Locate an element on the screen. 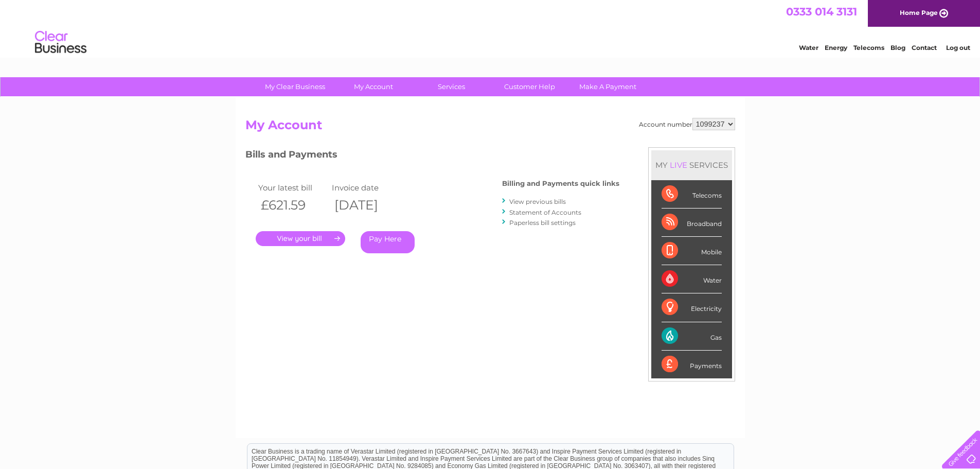  a: Services is located at coordinates (451, 86).